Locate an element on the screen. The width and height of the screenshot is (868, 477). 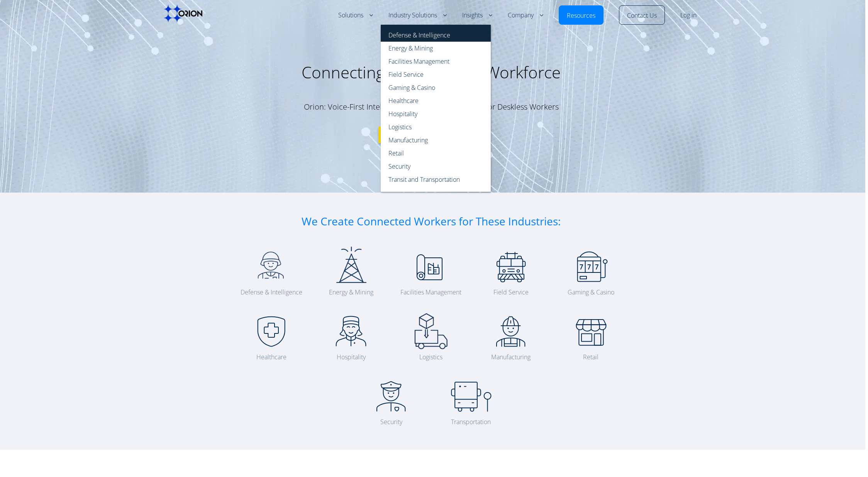
figcaption: Hospitality is located at coordinates (351, 357).